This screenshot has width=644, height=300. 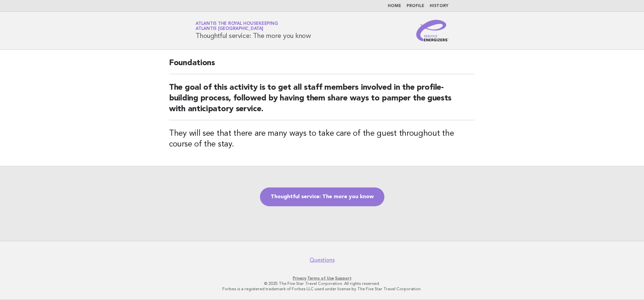 I want to click on a: History, so click(x=439, y=6).